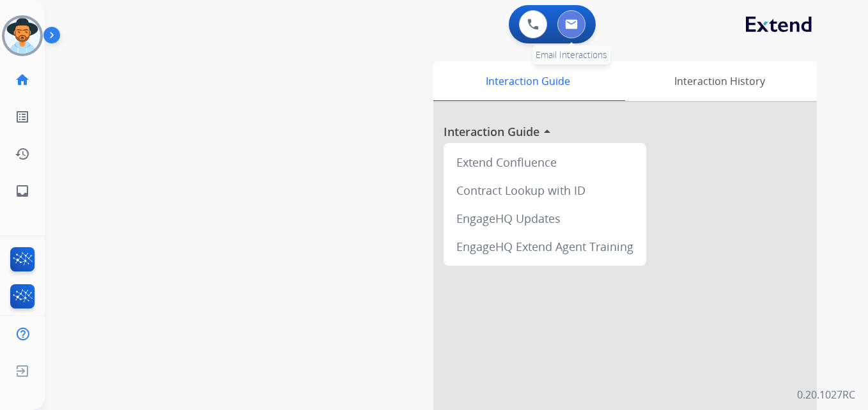 Image resolution: width=868 pixels, height=410 pixels. Describe the element at coordinates (826, 395) in the screenshot. I see `p: 0.20.1027RC` at that location.